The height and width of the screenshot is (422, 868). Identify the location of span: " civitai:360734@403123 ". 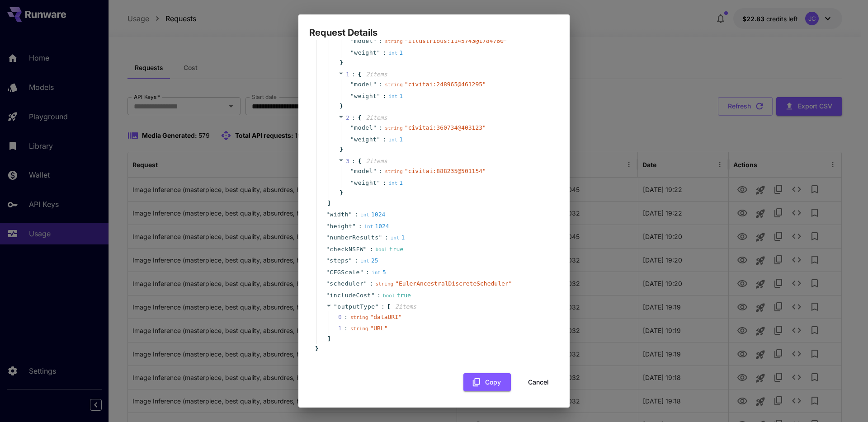
(445, 127).